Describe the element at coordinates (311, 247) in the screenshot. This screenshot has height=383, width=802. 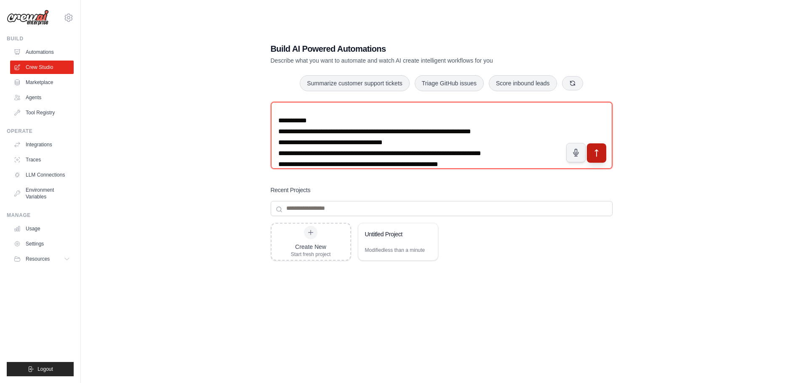
I see `div: Create New` at that location.